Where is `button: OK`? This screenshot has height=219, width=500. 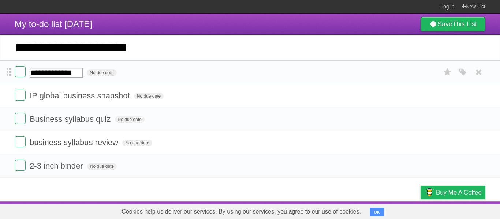 button: OK is located at coordinates (376, 212).